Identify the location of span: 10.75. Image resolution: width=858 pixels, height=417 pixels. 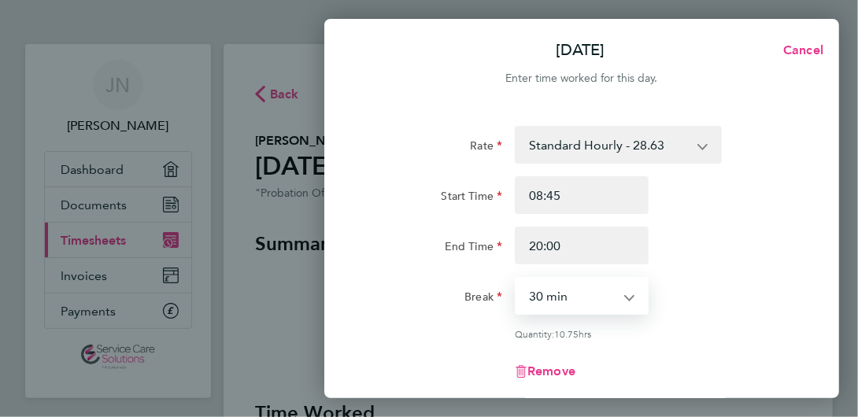
(566, 334).